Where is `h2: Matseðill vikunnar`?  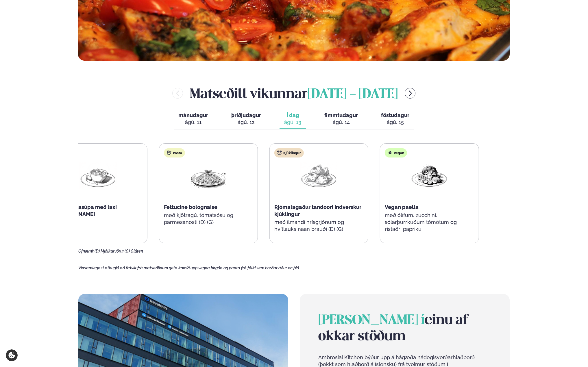 h2: Matseðill vikunnar is located at coordinates (294, 93).